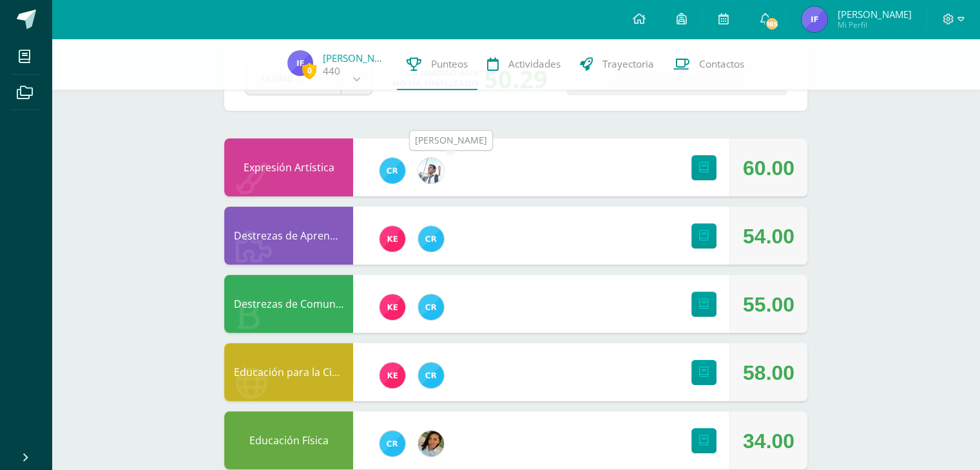 The image size is (980, 470). I want to click on a: Trayectoria, so click(616, 64).